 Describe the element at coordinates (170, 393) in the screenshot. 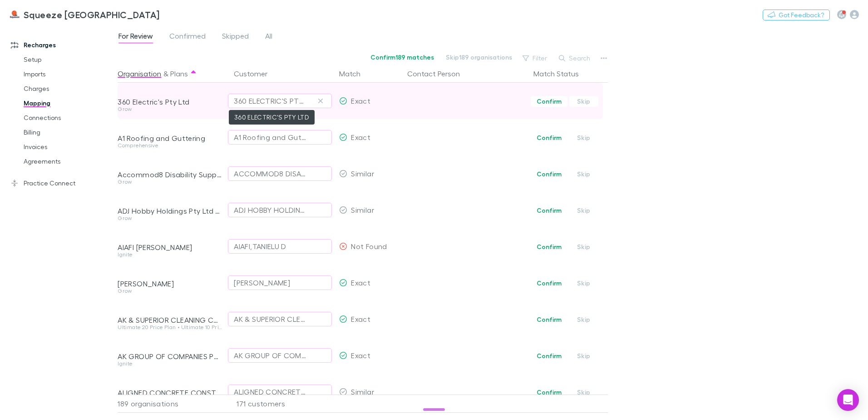

I see `div: ALIGNED CONCRETE CONSTRUCTIONS (Soletrader)` at that location.